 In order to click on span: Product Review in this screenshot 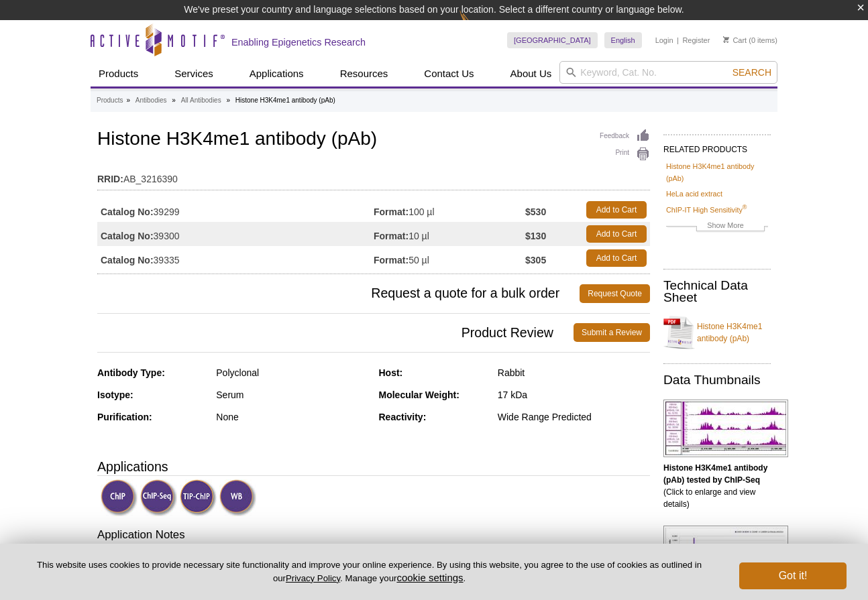, I will do `click(336, 333)`.